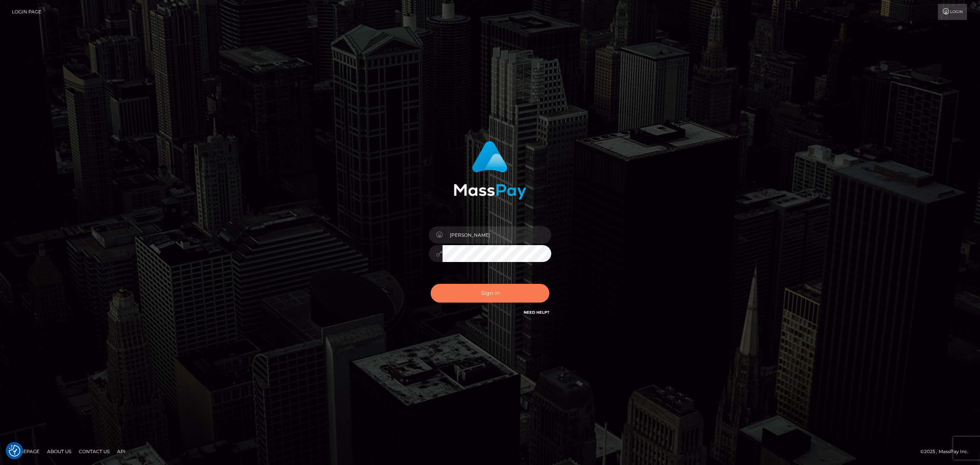  What do you see at coordinates (121, 451) in the screenshot?
I see `a: API` at bounding box center [121, 451].